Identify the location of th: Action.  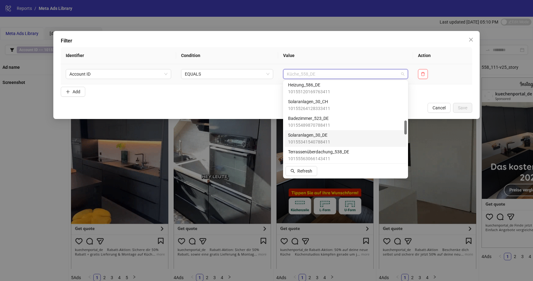
(442, 55).